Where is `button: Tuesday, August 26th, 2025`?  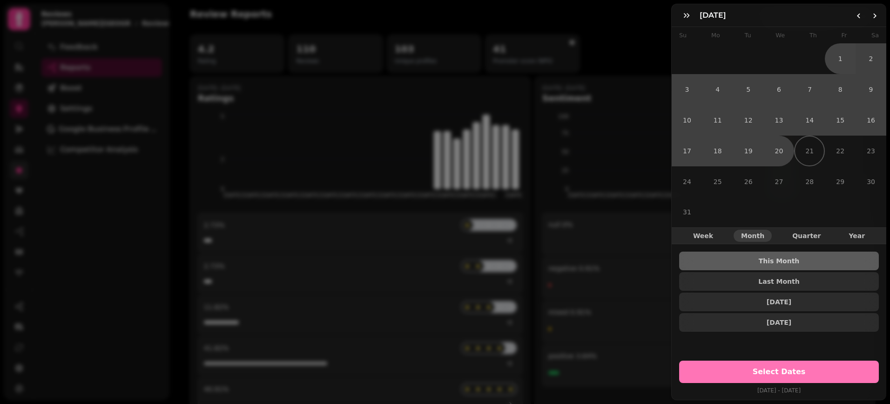 button: Tuesday, August 26th, 2025 is located at coordinates (749, 182).